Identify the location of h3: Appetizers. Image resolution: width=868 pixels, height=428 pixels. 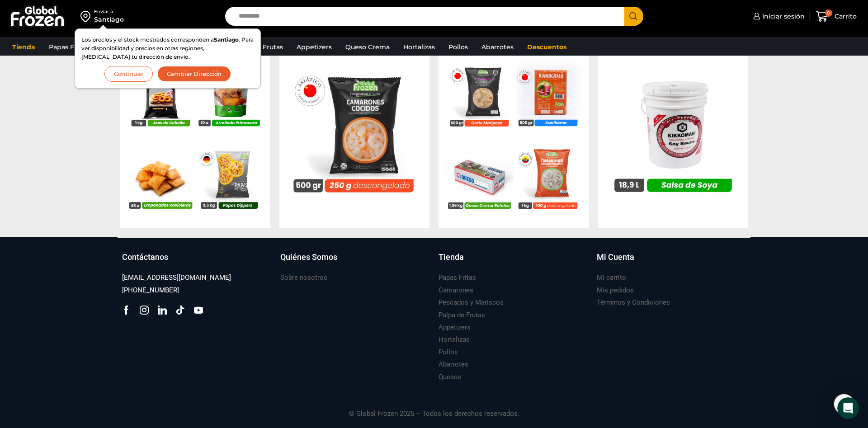
(454, 327).